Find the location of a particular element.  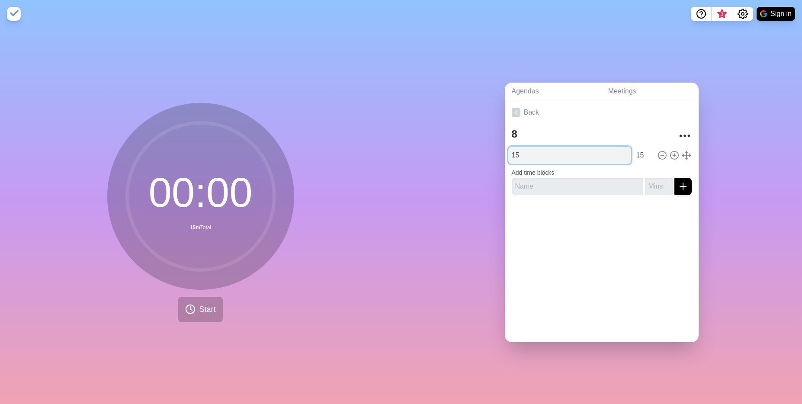

a: Back is located at coordinates (602, 113).